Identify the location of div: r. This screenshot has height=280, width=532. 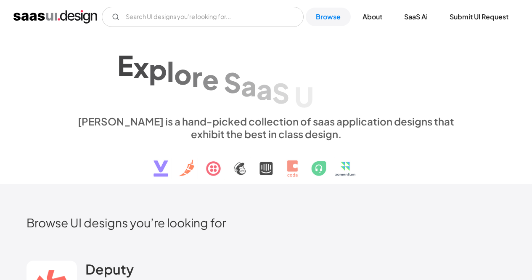
(197, 76).